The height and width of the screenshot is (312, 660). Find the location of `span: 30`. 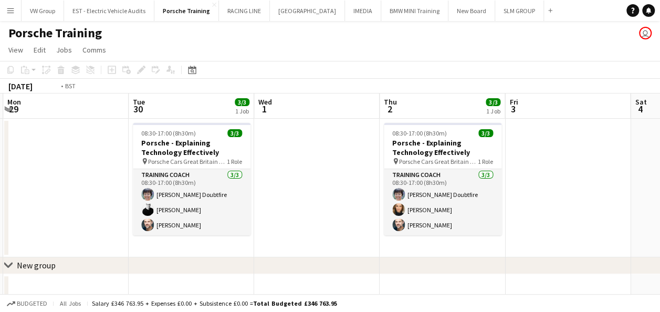

span: 30 is located at coordinates (138, 109).